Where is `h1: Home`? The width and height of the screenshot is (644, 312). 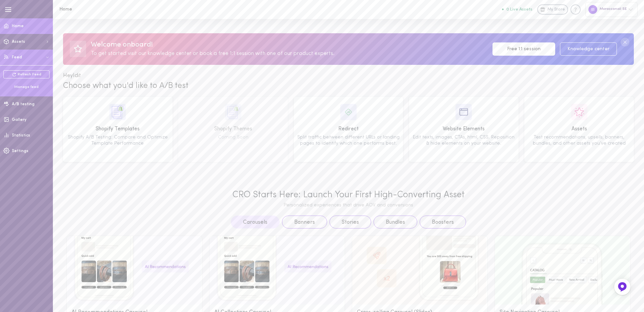 h1: Home is located at coordinates (115, 9).